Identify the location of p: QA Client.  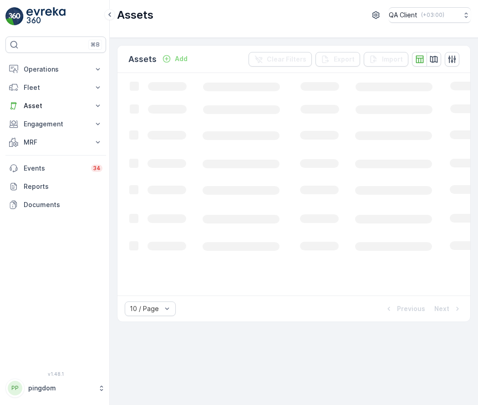
(403, 15).